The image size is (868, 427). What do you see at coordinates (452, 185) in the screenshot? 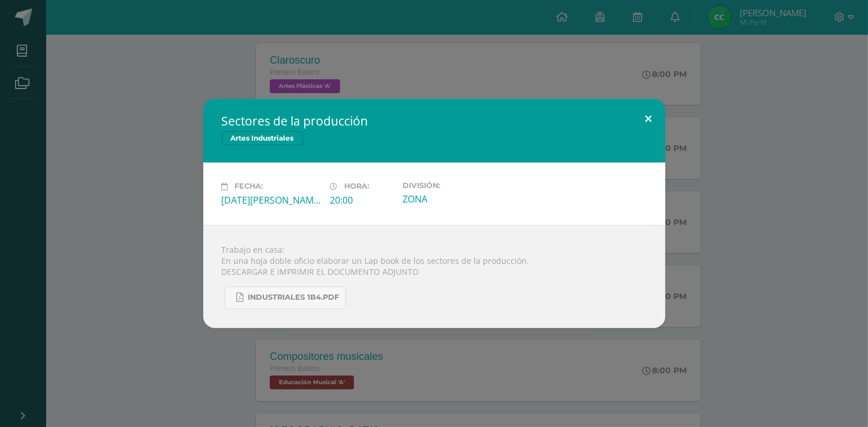
I see `label: División:` at bounding box center [452, 185].